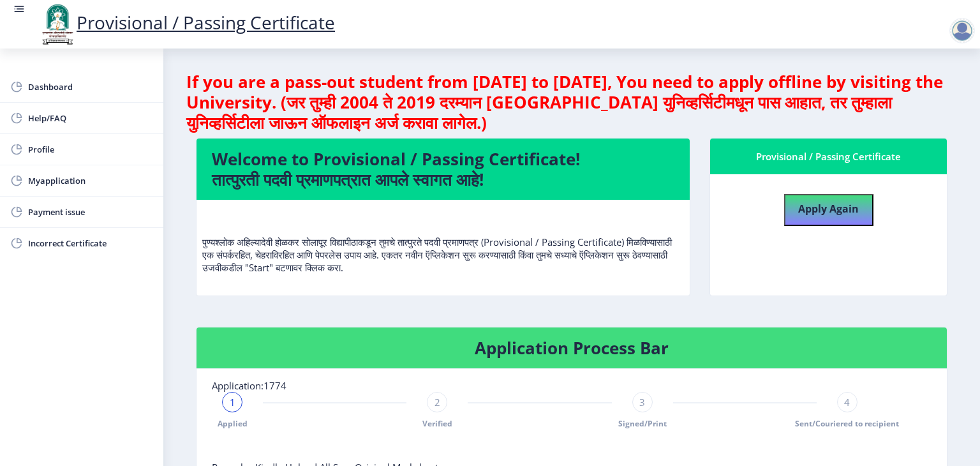 The width and height of the screenshot is (980, 466). What do you see at coordinates (232, 402) in the screenshot?
I see `span: 1` at bounding box center [232, 402].